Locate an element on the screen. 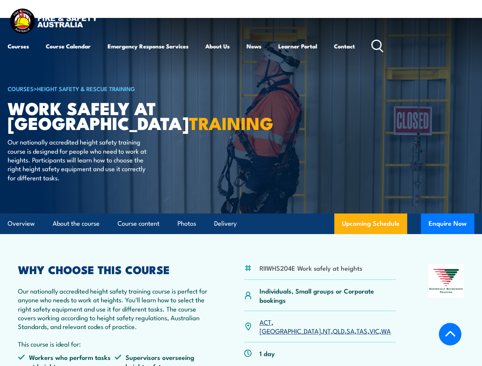 This screenshot has width=482, height=366. a: VIC is located at coordinates (374, 331).